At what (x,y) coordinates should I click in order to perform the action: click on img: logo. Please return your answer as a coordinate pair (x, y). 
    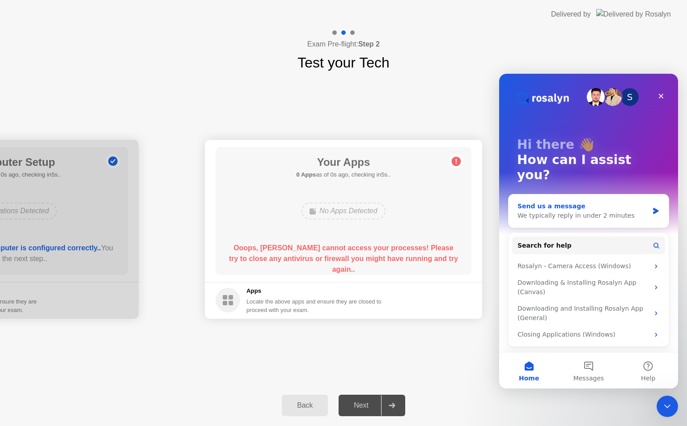
    Looking at the image, I should click on (44, 24).